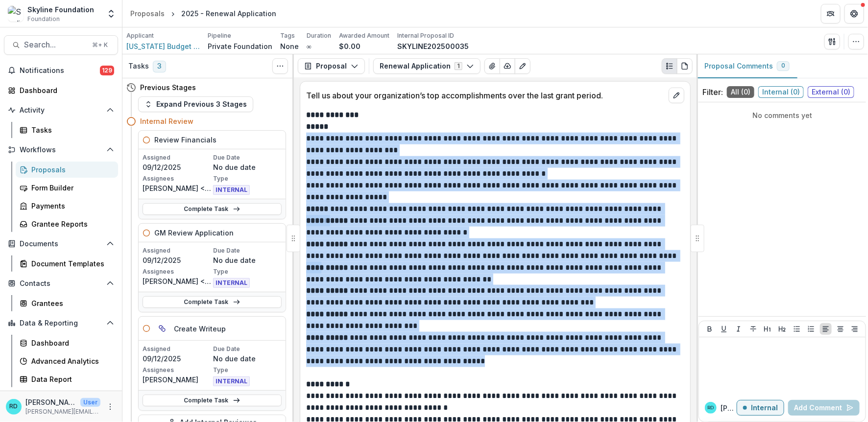 This screenshot has width=868, height=422. What do you see at coordinates (61, 150) in the screenshot?
I see `button: Open Workflows` at bounding box center [61, 150].